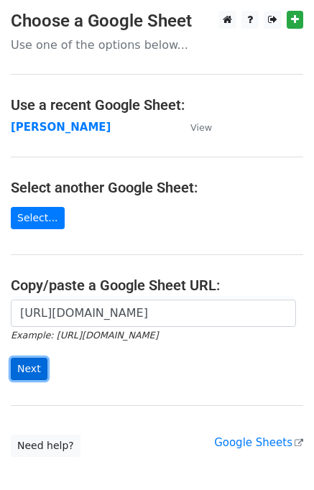 Image resolution: width=314 pixels, height=490 pixels. I want to click on a: Need help?, so click(45, 445).